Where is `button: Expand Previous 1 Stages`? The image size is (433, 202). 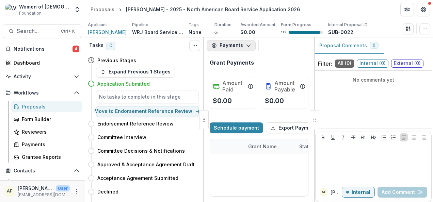
button: Expand Previous 1 Stages is located at coordinates (135, 72).